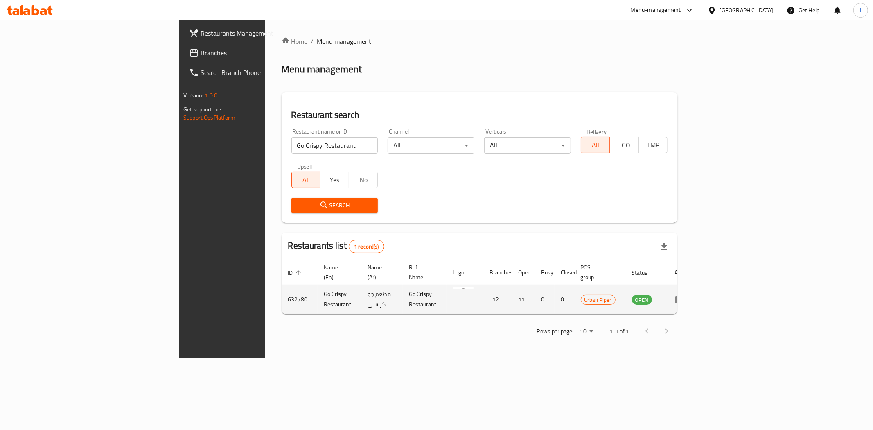 The height and width of the screenshot is (430, 873). I want to click on button: TGO, so click(624, 145).